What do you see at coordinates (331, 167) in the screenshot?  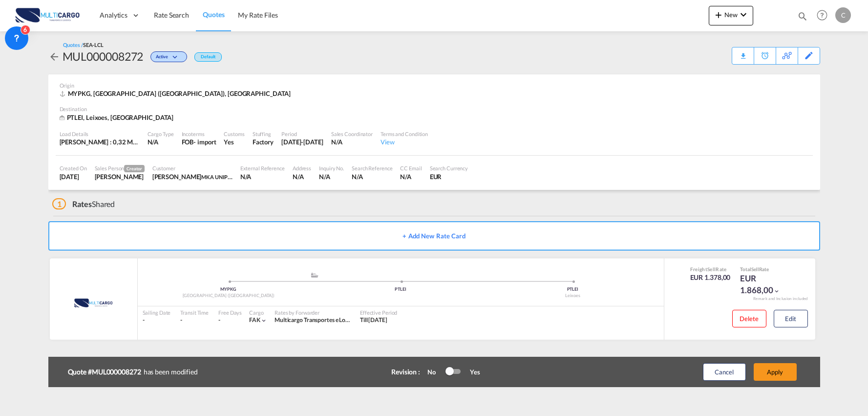 I see `div: Inquiry No.` at bounding box center [331, 167].